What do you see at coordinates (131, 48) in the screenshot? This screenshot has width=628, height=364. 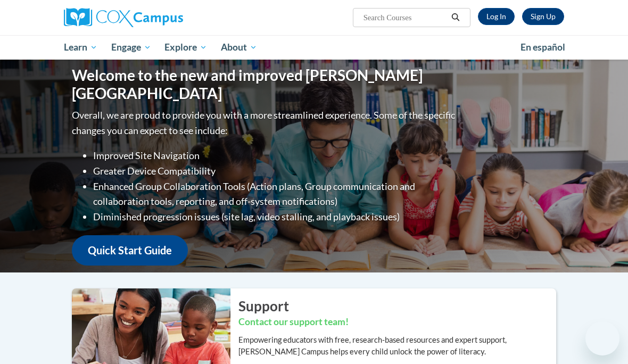 I see `span: Engage` at bounding box center [131, 48].